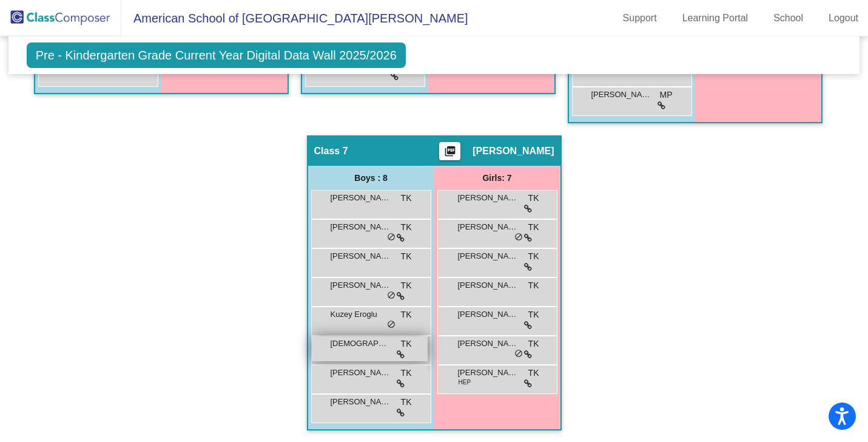 This screenshot has width=868, height=442. What do you see at coordinates (371, 178) in the screenshot?
I see `div: Boys : 8` at bounding box center [371, 178].